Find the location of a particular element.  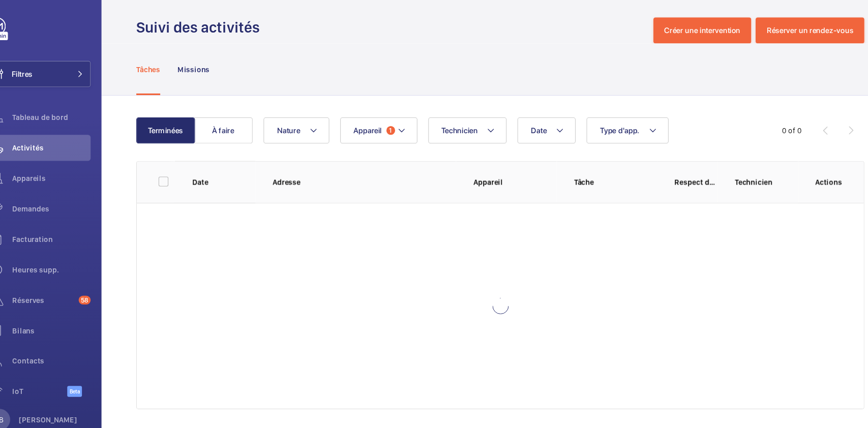

button: Date is located at coordinates (538, 130).